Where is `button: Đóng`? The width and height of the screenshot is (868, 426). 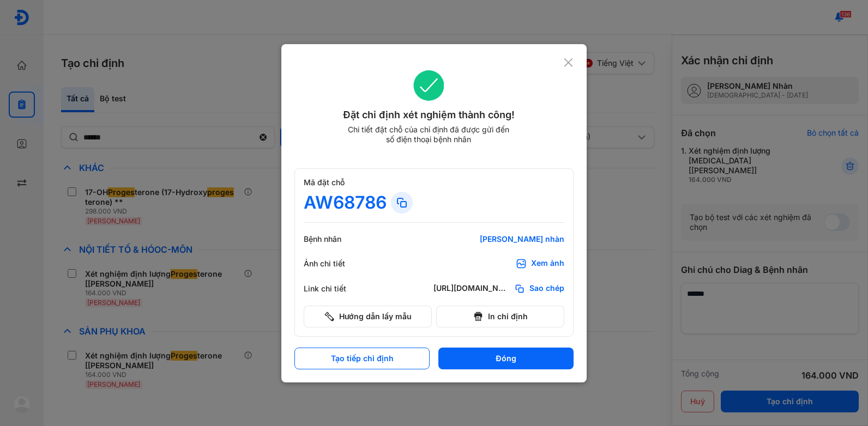
button: Đóng is located at coordinates (505, 359).